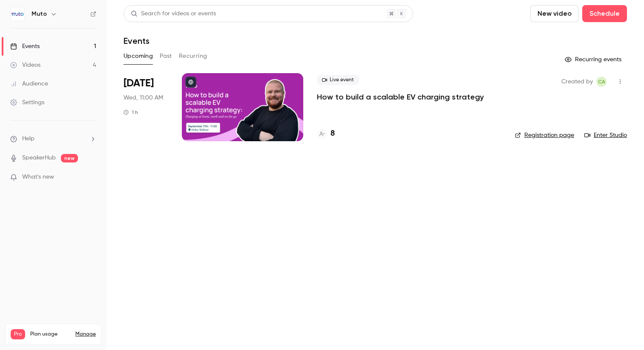 This screenshot has width=644, height=350. I want to click on span: CA, so click(602, 82).